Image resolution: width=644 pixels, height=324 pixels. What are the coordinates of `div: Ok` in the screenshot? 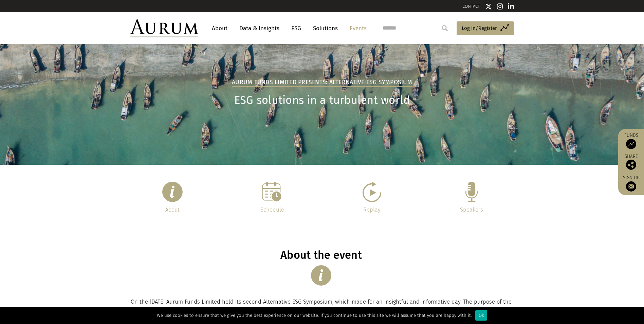 It's located at (481, 315).